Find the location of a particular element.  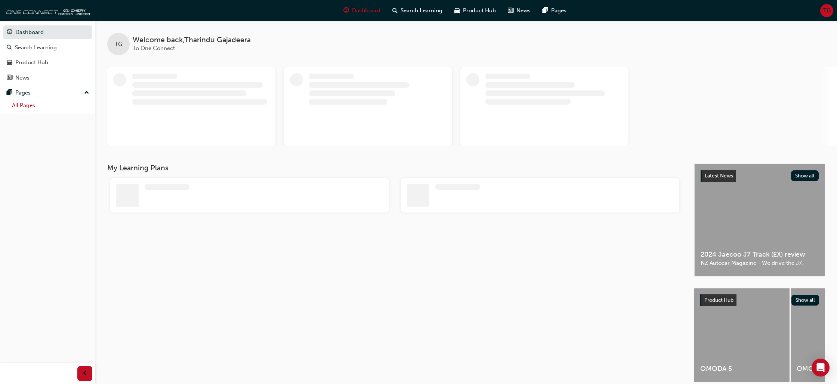

span: NZ Autocar Magazine - We drive the J7. is located at coordinates (760, 263).